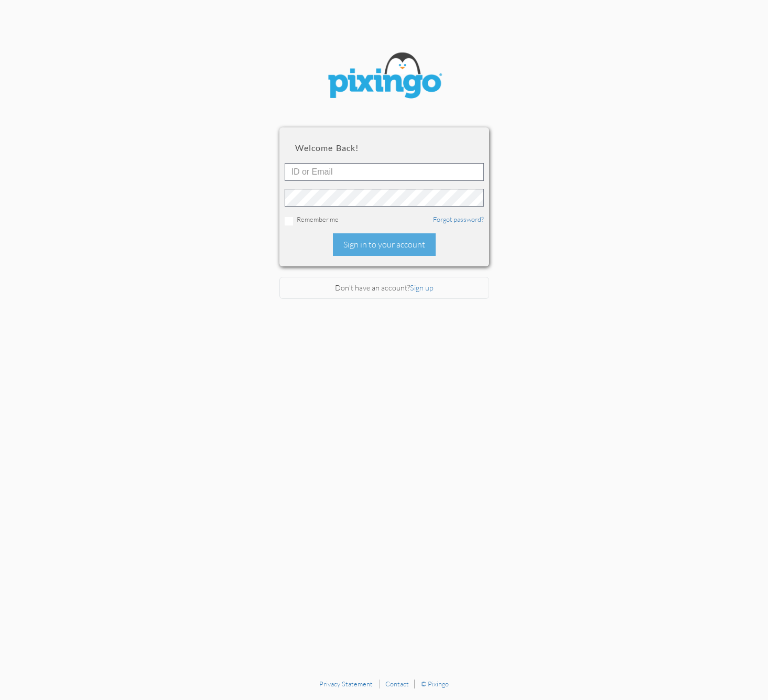 This screenshot has width=768, height=700. Describe the element at coordinates (397, 684) in the screenshot. I see `a: Contact` at that location.